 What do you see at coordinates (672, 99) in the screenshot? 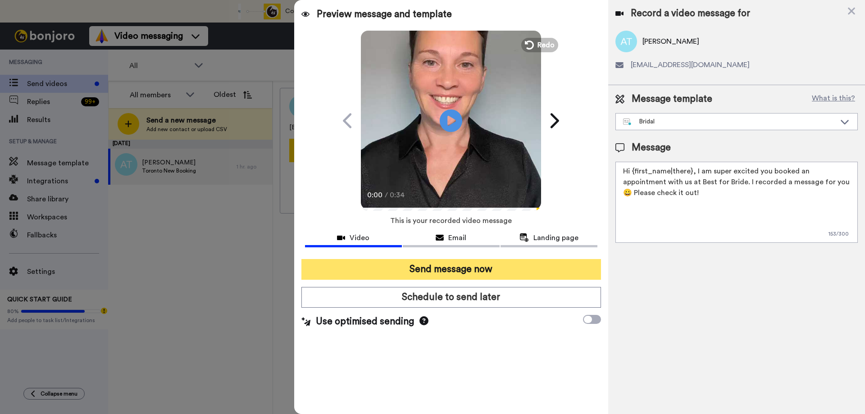
I see `span: Message template` at bounding box center [672, 99].